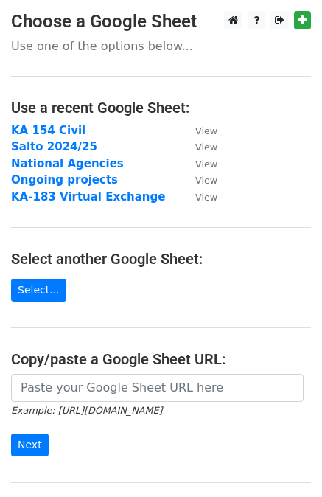  What do you see at coordinates (38, 290) in the screenshot?
I see `a: Select...` at bounding box center [38, 290].